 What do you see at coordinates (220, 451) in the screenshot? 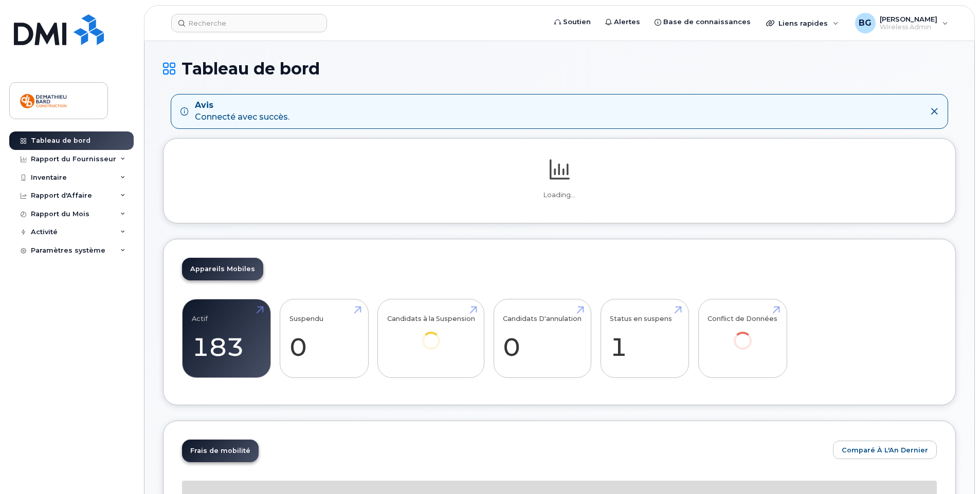
I see `a: Frais de mobilité` at bounding box center [220, 451].